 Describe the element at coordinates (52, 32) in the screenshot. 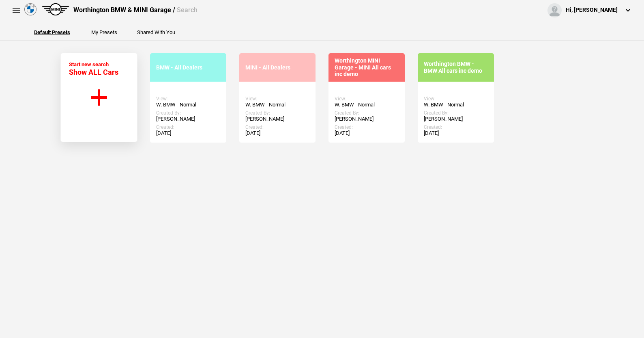

I see `button: Default Presets` at that location.